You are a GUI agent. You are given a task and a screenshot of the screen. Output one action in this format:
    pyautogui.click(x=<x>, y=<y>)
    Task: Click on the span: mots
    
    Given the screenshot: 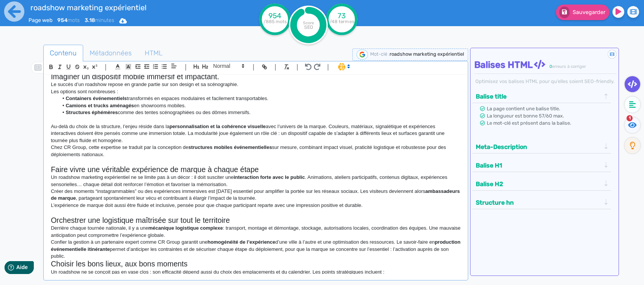 What is the action you would take?
    pyautogui.click(x=69, y=20)
    